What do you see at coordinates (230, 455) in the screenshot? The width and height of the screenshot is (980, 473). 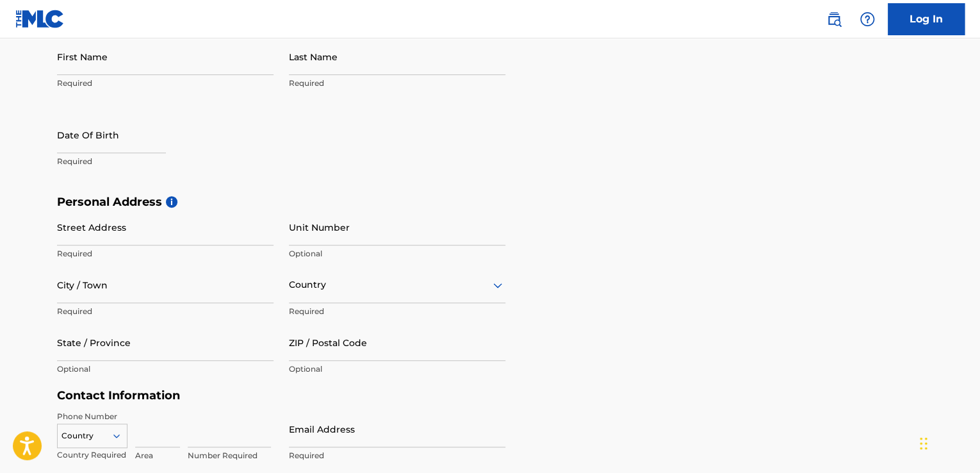 I see `p: Number Required` at bounding box center [230, 455].